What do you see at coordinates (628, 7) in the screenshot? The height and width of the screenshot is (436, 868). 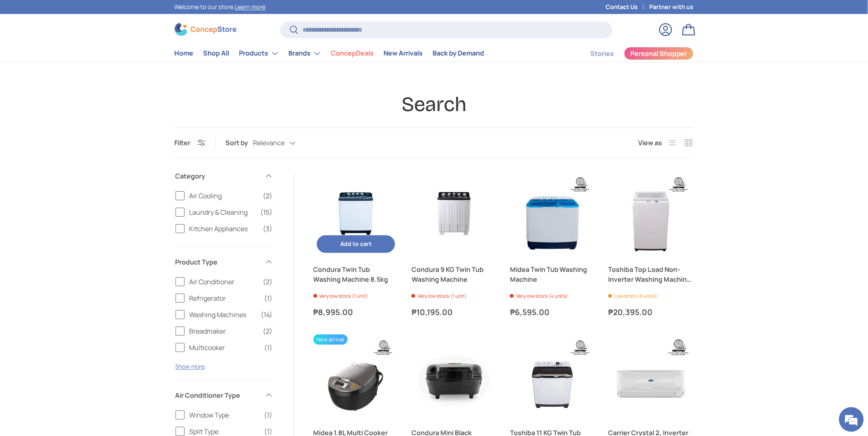 I see `a: Contact Us` at bounding box center [628, 7].